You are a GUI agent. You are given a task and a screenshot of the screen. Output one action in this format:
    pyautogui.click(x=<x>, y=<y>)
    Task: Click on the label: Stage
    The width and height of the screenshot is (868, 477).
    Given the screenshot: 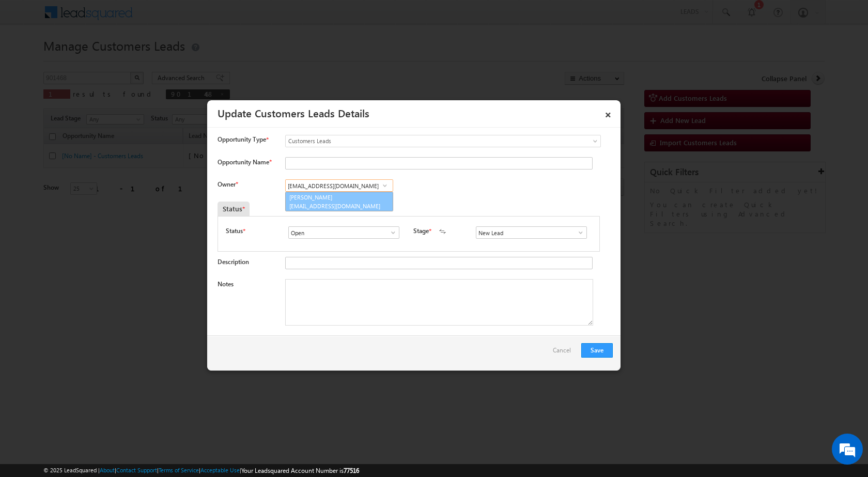 What is the action you would take?
    pyautogui.click(x=422, y=231)
    